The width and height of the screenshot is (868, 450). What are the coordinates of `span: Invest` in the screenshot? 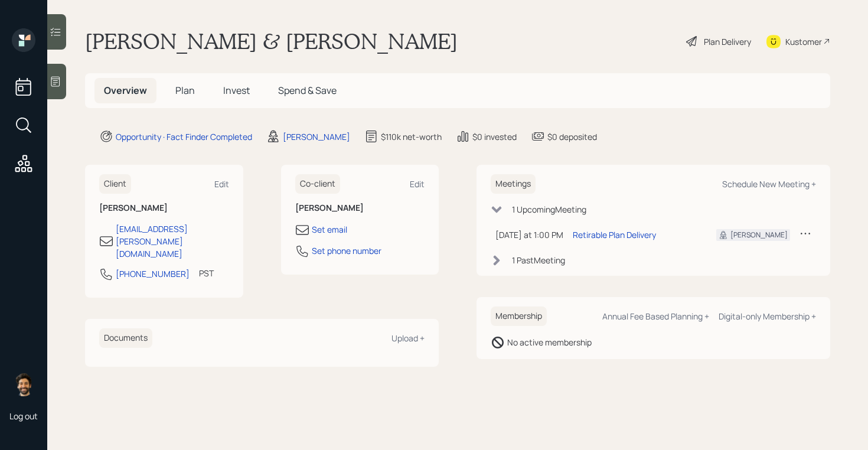 It's located at (236, 90).